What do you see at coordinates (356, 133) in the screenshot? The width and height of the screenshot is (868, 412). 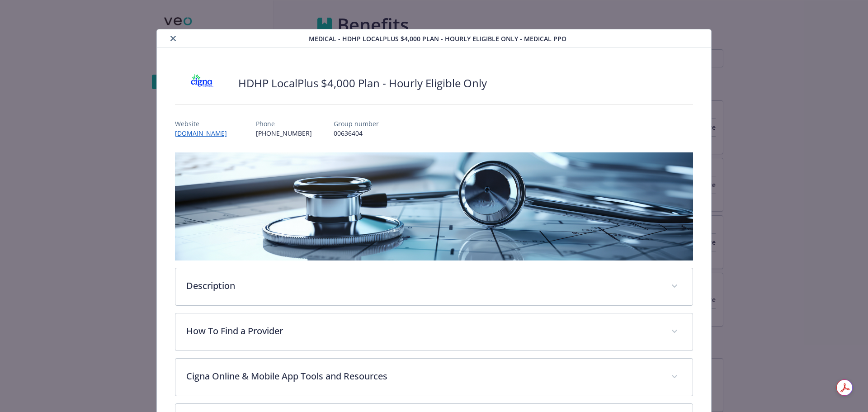 I see `p: 00636404` at bounding box center [356, 133].